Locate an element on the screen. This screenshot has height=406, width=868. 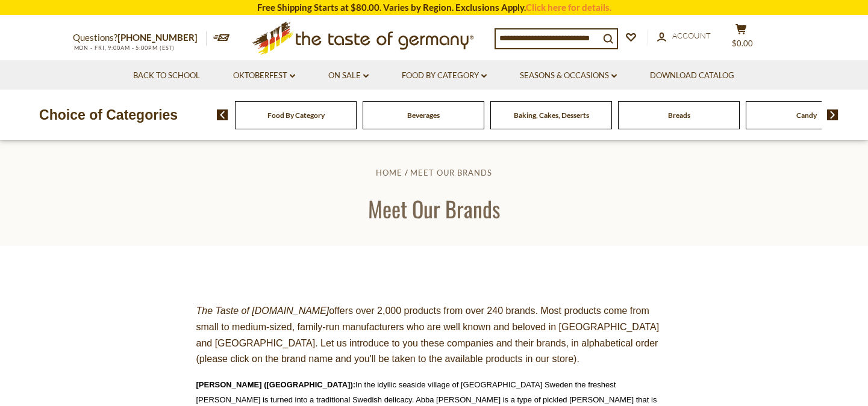
img: previous arrow is located at coordinates (222, 115).